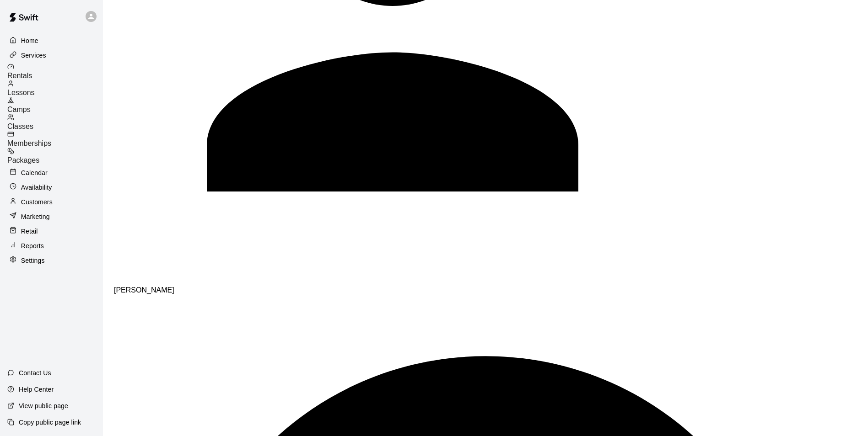 Image resolution: width=868 pixels, height=436 pixels. Describe the element at coordinates (21, 93) in the screenshot. I see `span: Lessons` at that location.